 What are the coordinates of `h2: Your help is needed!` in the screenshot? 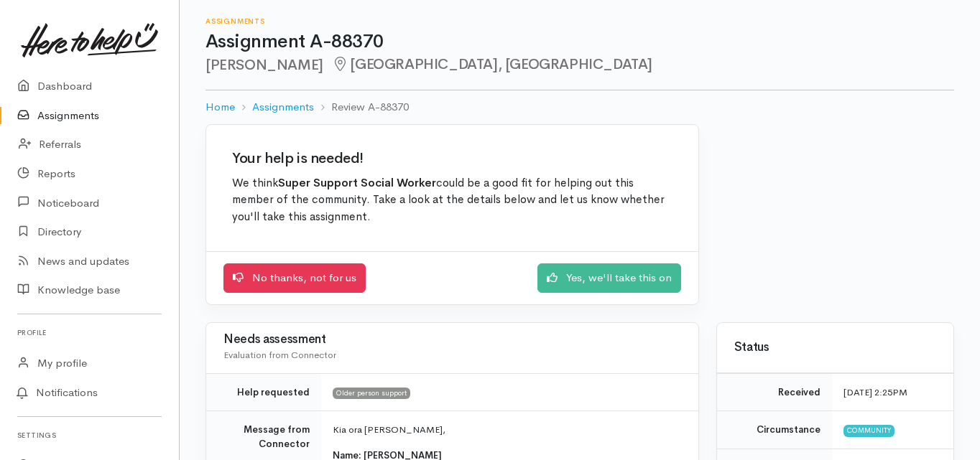 It's located at (451, 159).